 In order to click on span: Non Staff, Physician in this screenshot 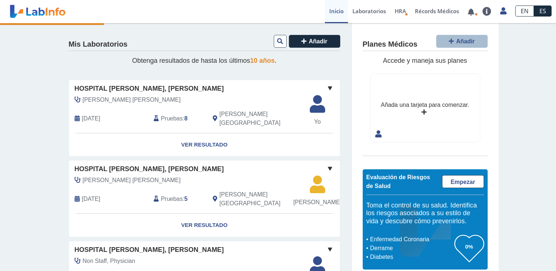, I will do `click(109, 261)`.